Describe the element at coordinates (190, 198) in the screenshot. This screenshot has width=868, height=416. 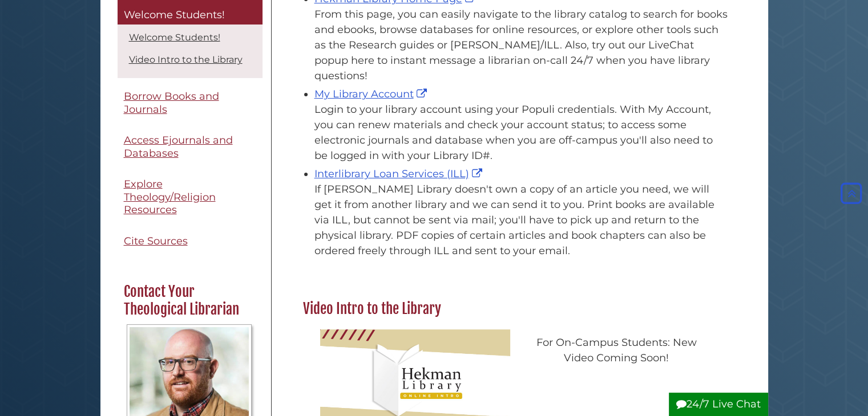
I see `a: Explore Theology/Religion Resources` at that location.